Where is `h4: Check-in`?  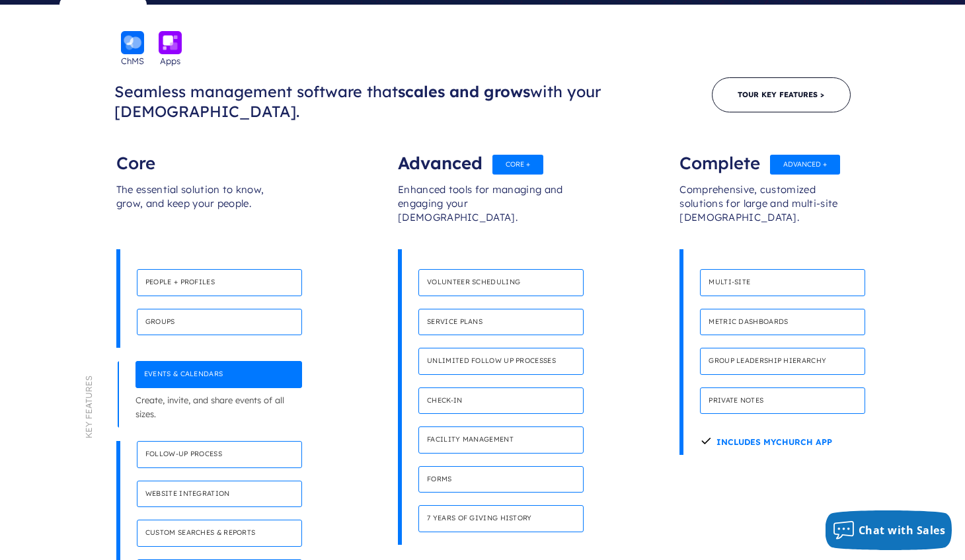
h4: Check-in is located at coordinates (501, 400).